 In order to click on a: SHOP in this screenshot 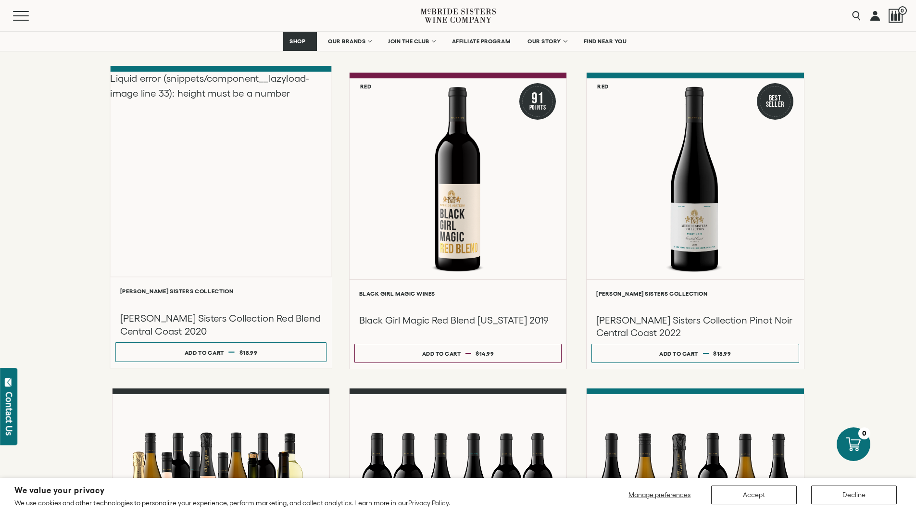, I will do `click(300, 41)`.